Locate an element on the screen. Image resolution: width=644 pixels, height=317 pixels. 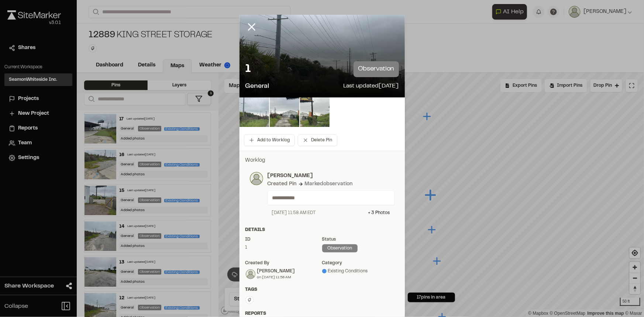
img: Joseph Boyatt is located at coordinates (250, 274).